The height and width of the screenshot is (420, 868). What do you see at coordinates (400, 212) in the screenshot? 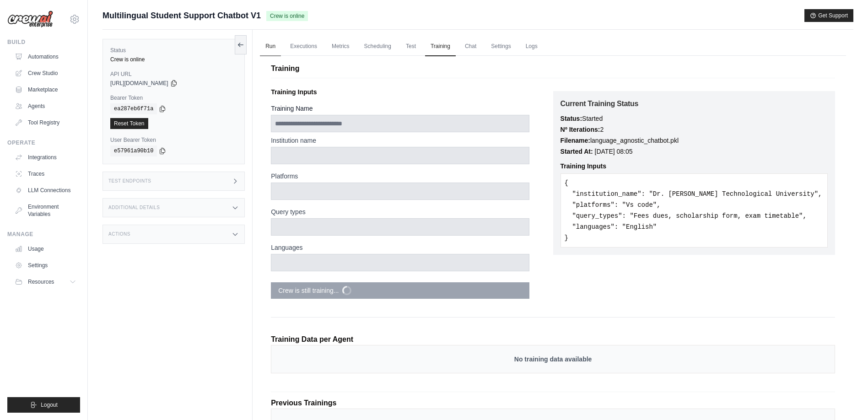
I see `label: Query types` at bounding box center [400, 212].